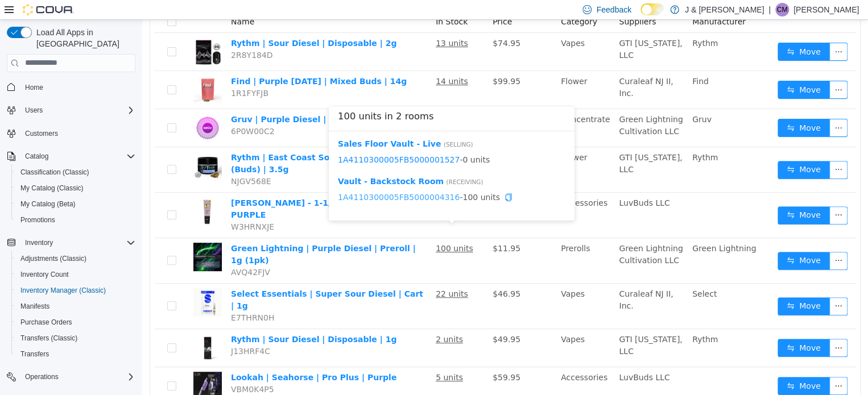  What do you see at coordinates (110, 207) in the screenshot?
I see `span: W3HRNXJE` at bounding box center [110, 207].